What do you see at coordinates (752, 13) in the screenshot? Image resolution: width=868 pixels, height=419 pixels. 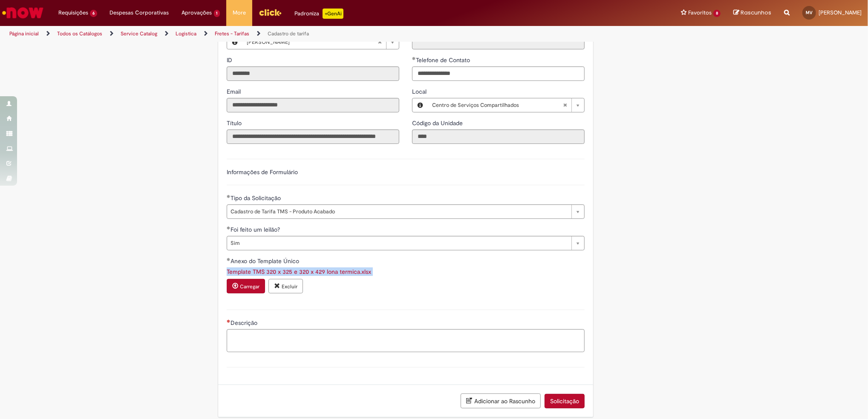 I see `a: Rascunhos` at bounding box center [752, 13].